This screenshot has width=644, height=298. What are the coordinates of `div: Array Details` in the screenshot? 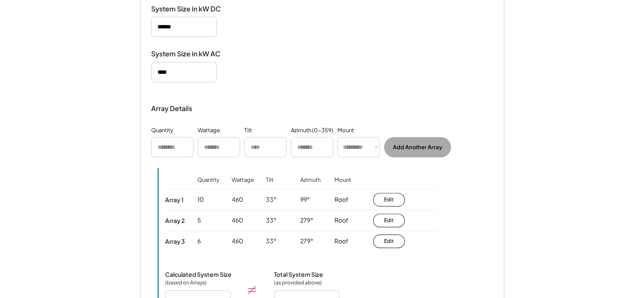 It's located at (172, 108).